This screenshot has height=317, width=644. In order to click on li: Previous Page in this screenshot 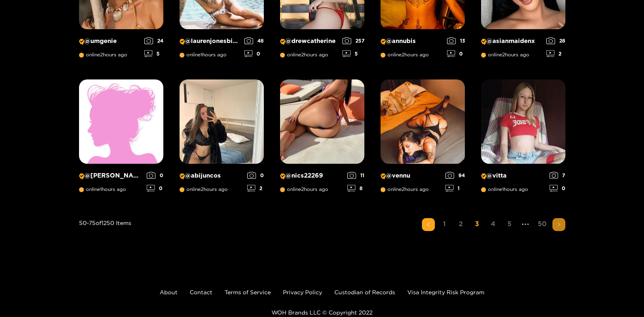, I will do `click(429, 224)`.